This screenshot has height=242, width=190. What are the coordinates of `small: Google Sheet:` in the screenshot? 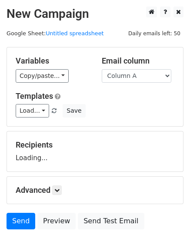 It's located at (55, 33).